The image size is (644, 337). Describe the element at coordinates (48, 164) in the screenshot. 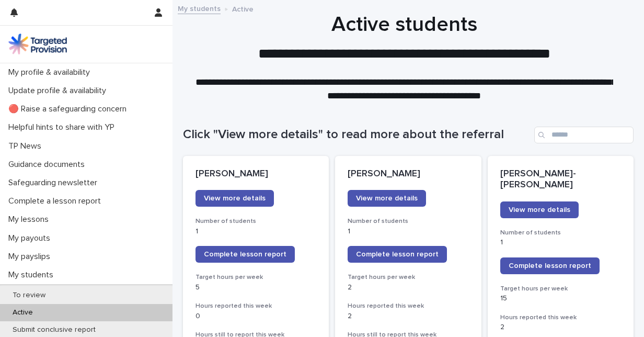

I see `p: Guidance documents` at that location.